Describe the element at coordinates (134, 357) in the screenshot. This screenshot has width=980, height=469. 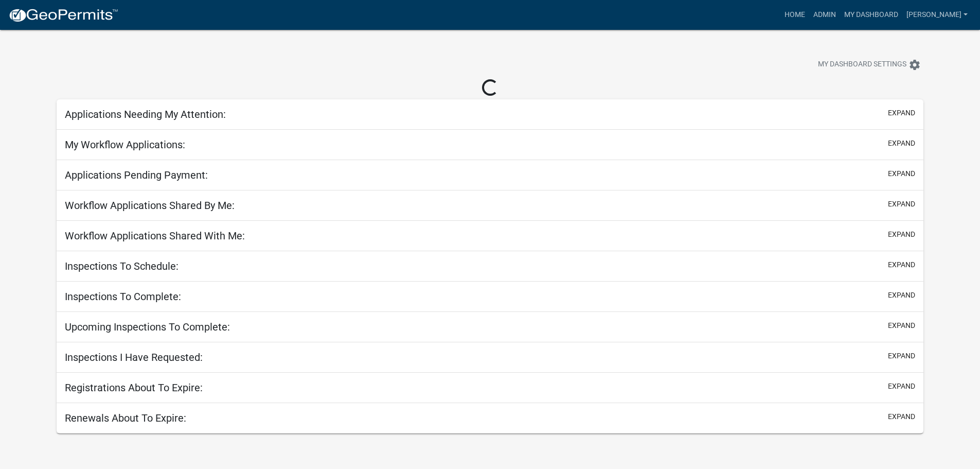
I see `h5: Inspections I Have Requested:` at that location.